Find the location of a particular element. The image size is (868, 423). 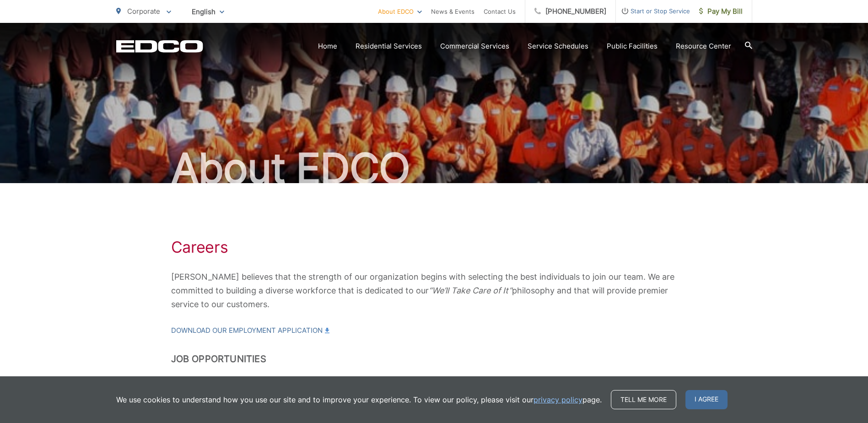

a: News & Events is located at coordinates (453, 11).